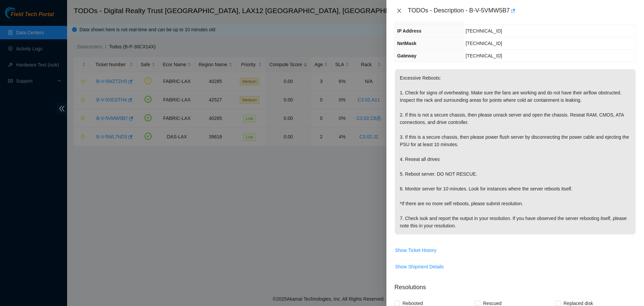  Describe the element at coordinates (522, 11) in the screenshot. I see `div: TODOs - Description - B-V-5VMW5B7` at that location.